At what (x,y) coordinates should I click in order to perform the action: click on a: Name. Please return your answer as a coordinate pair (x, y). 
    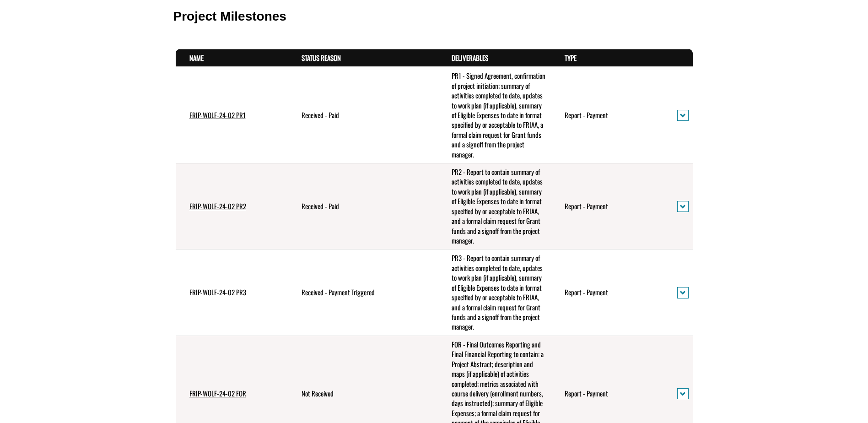
    Looking at the image, I should click on (196, 57).